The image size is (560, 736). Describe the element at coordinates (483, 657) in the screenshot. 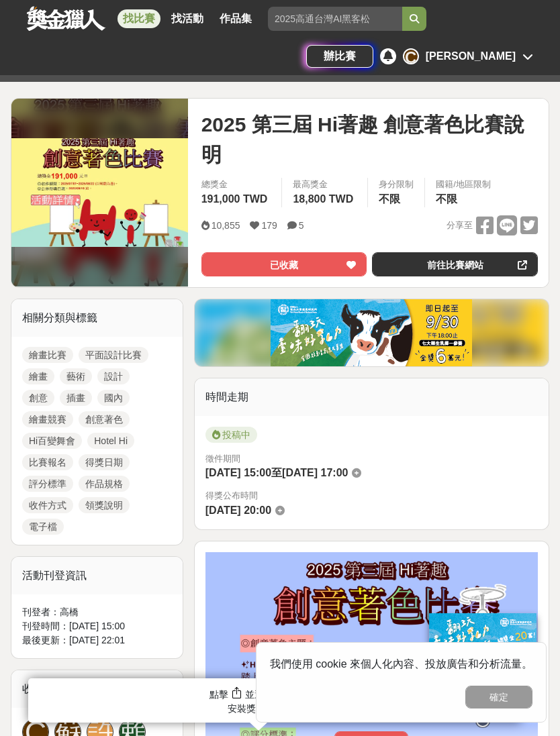

I see `img: ff197300-f8ee-455f-a0ae-06a3645bc375.jpg` at that location.